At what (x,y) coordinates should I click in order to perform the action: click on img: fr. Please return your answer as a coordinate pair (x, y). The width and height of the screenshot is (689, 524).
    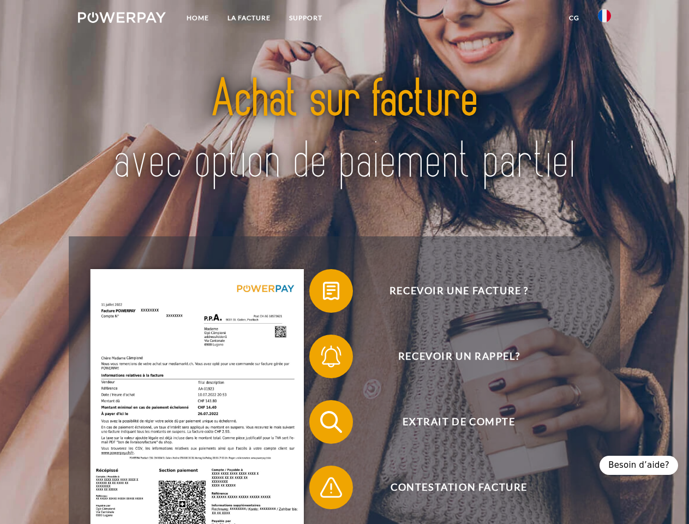
    Looking at the image, I should click on (605, 16).